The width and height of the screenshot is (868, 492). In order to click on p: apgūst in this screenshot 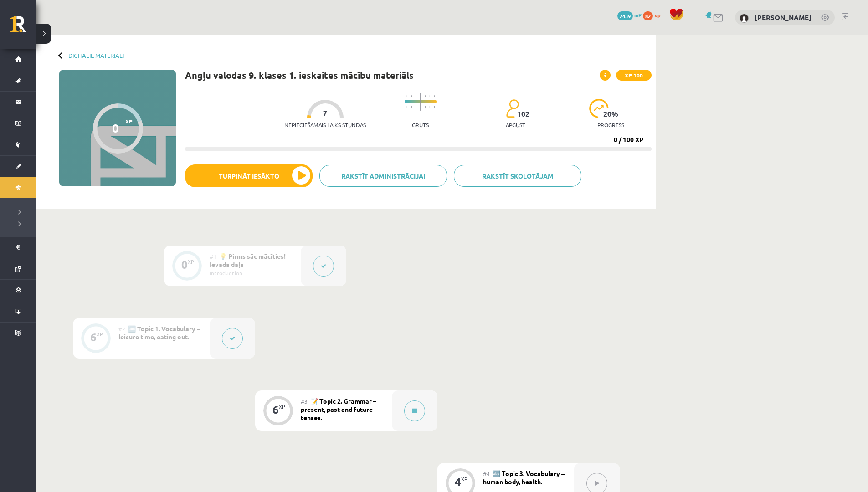, I will do `click(515, 125)`.